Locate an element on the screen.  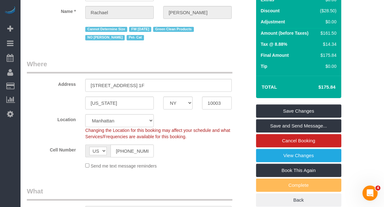
h4: $175.84 is located at coordinates (317, 87).